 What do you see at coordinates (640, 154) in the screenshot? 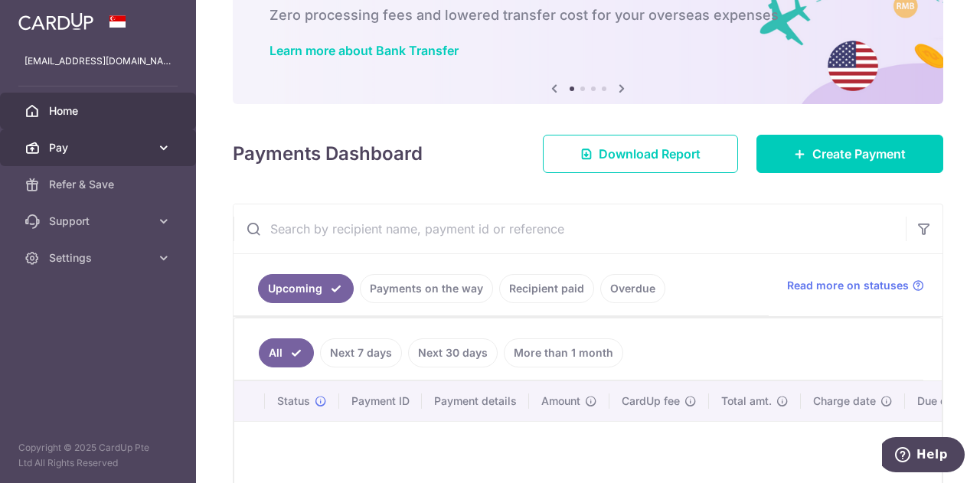
I see `a: Download Report` at bounding box center [640, 154].